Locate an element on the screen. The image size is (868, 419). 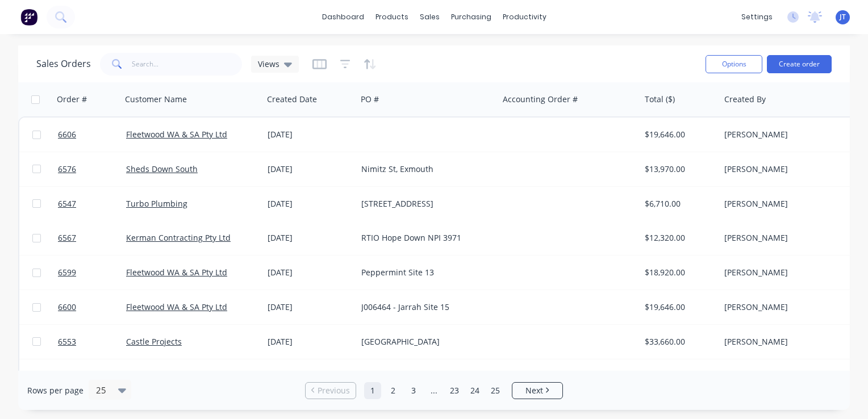
div: Created By is located at coordinates (745, 100).